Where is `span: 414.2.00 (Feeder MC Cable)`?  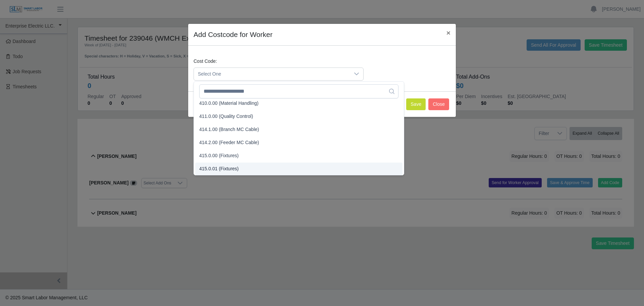
span: 414.2.00 (Feeder MC Cable) is located at coordinates (229, 142).